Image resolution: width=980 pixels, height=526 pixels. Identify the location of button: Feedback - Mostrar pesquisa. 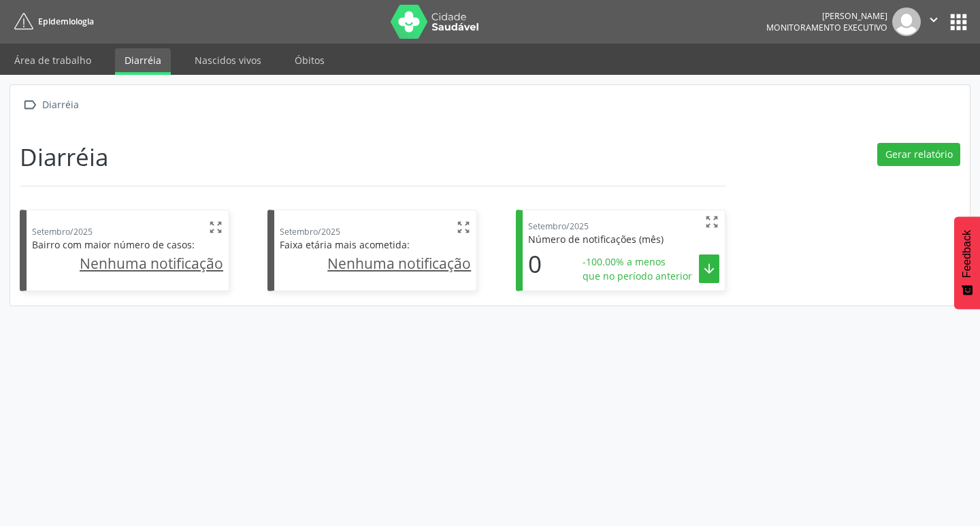
(967, 263).